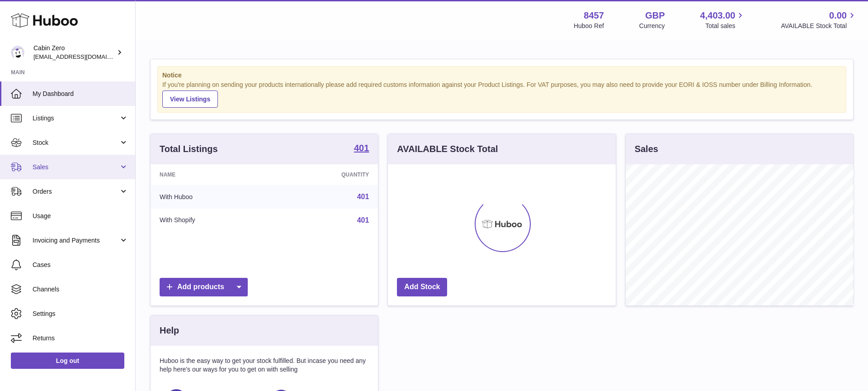 This screenshot has height=391, width=868. I want to click on span: Returns, so click(81, 338).